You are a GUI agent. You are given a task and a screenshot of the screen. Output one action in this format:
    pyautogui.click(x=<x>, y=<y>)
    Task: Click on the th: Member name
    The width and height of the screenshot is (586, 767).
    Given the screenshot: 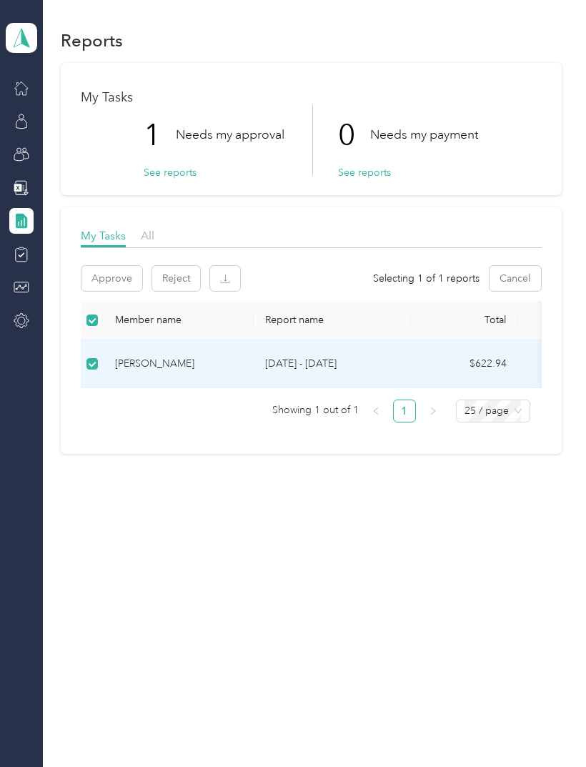 What is the action you would take?
    pyautogui.click(x=179, y=320)
    